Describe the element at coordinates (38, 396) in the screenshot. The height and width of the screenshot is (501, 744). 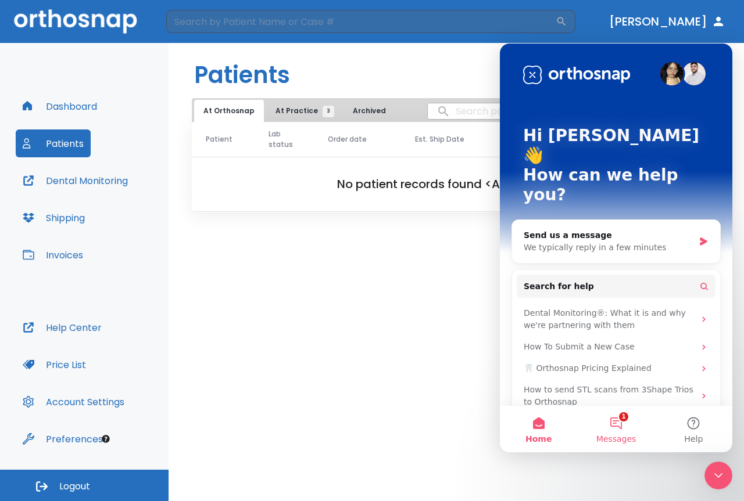
I see `span: Home` at that location.